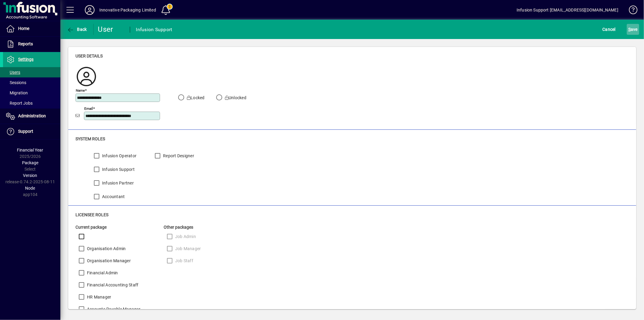 This screenshot has width=644, height=320. I want to click on label: Infusion Operator, so click(119, 155).